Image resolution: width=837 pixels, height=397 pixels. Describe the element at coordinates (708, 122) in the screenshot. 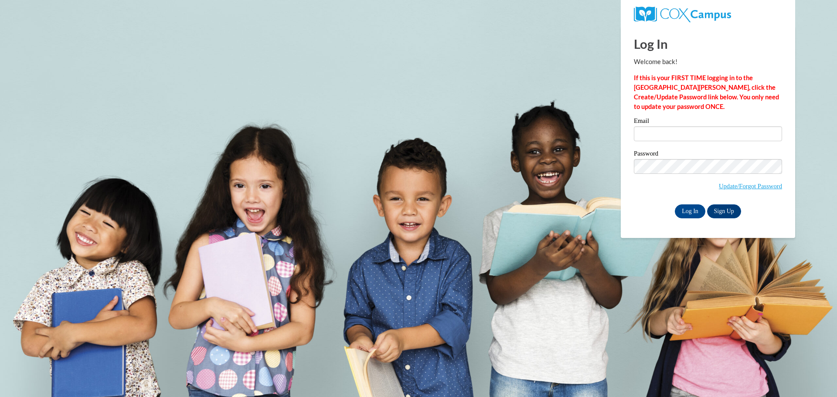

I see `label: Email` at that location.